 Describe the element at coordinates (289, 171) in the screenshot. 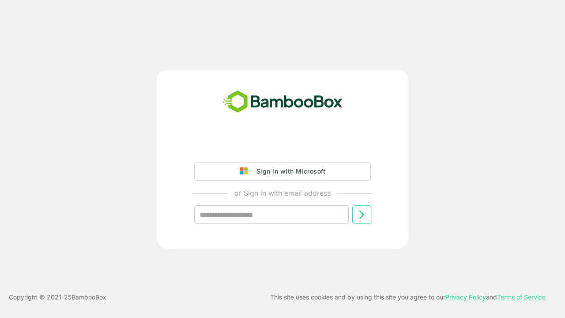

I see `div: Sign in with Microsoft` at that location.